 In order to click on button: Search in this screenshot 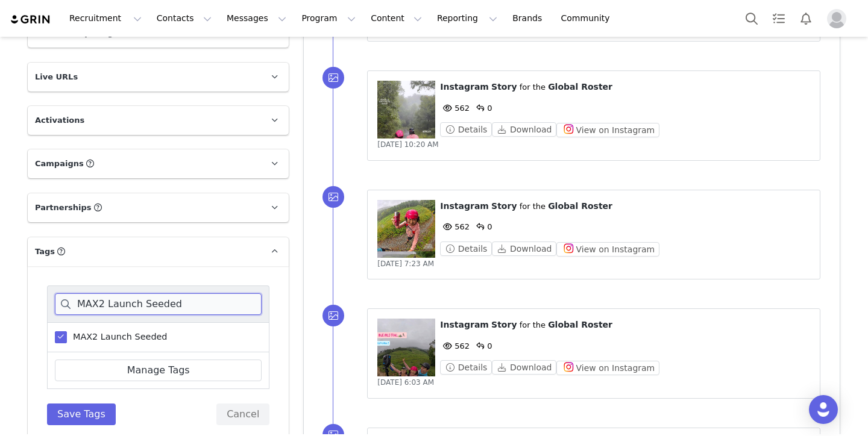, I will do `click(752, 18)`.